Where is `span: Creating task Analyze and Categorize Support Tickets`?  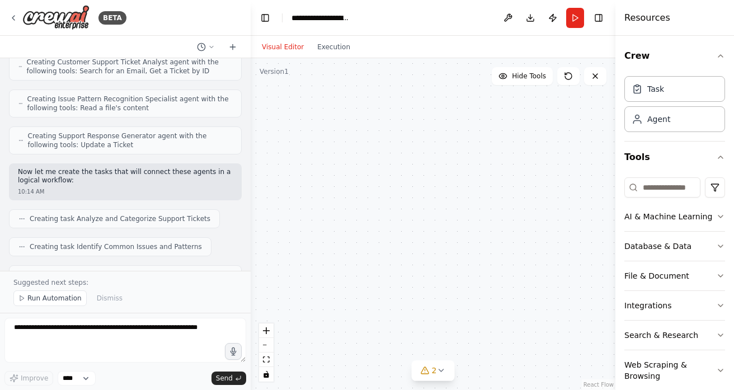 span: Creating task Analyze and Categorize Support Tickets is located at coordinates (120, 219).